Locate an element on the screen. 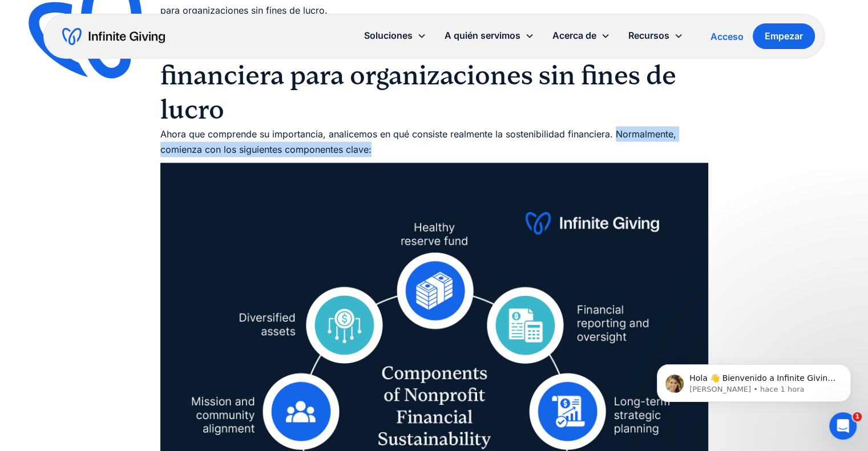  font: A quién servimos is located at coordinates (482, 35).